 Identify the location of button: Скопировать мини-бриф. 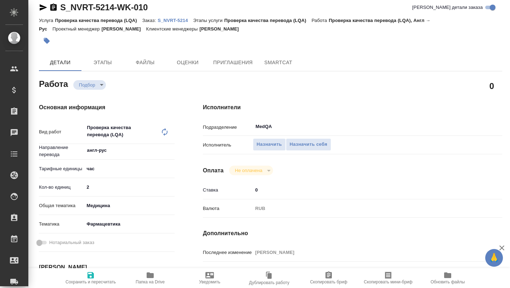
(388, 278).